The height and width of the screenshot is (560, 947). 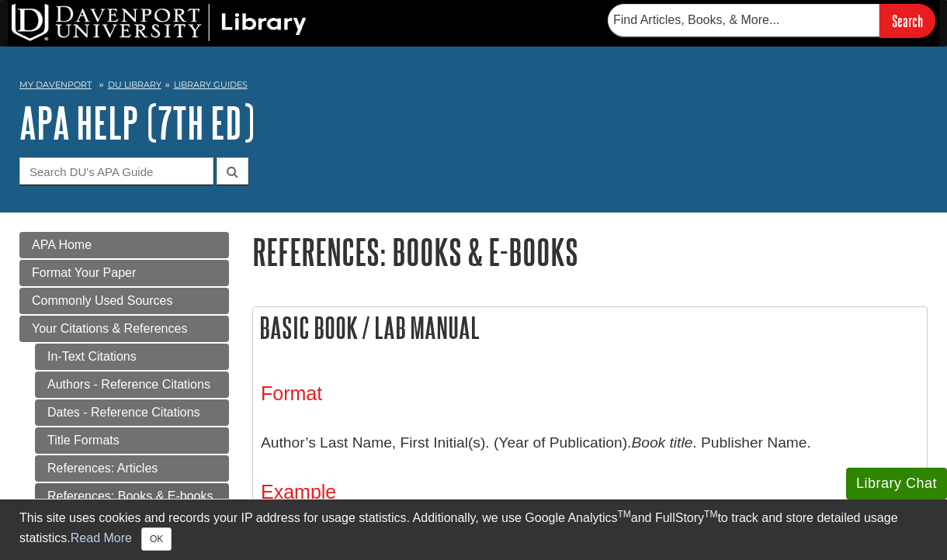 I want to click on span: APA Home, so click(x=62, y=244).